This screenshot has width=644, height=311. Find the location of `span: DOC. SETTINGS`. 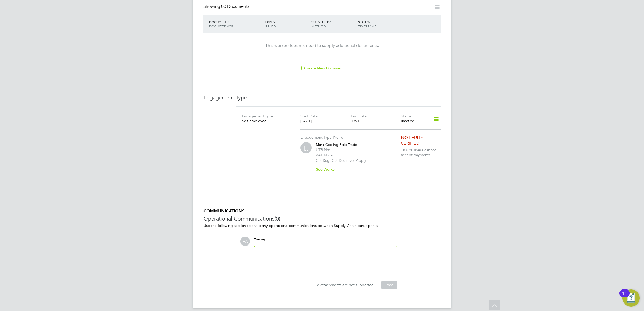

span: DOC. SETTINGS is located at coordinates (221, 26).